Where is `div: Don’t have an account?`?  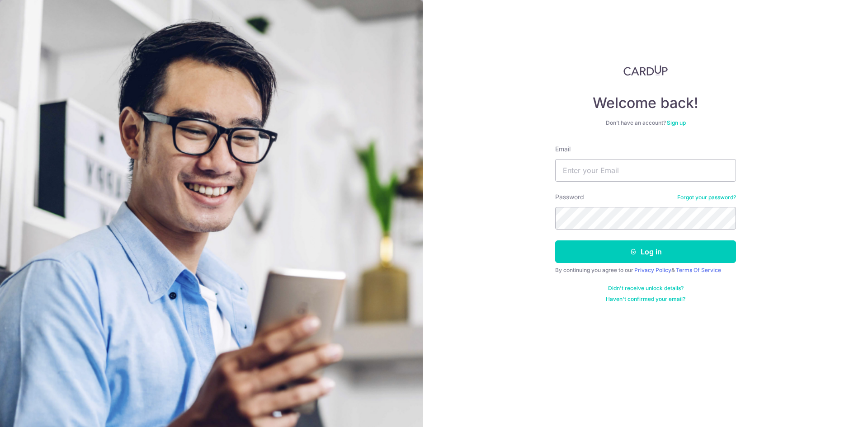 div: Don’t have an account? is located at coordinates (645, 123).